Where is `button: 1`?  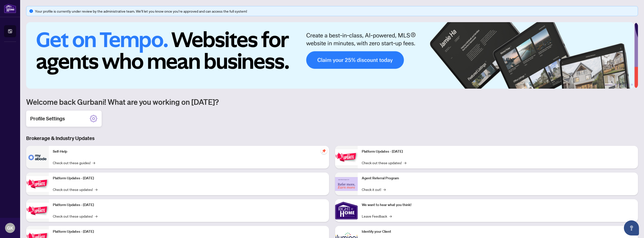 button: 1 is located at coordinates (609, 85).